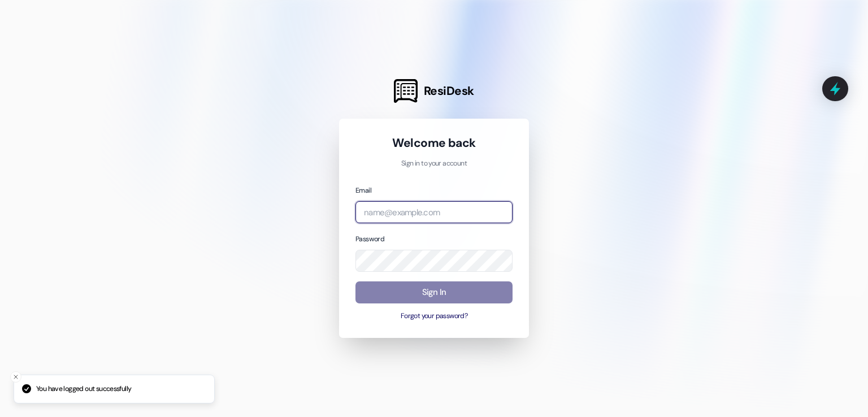 The height and width of the screenshot is (417, 868). I want to click on img: ResiDesk Logo, so click(406, 91).